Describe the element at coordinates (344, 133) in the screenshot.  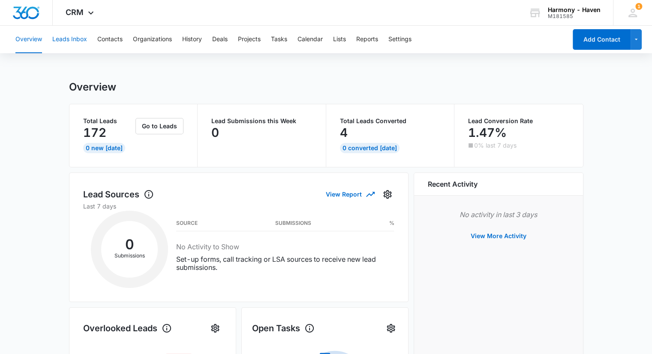
I see `p: 4` at that location.